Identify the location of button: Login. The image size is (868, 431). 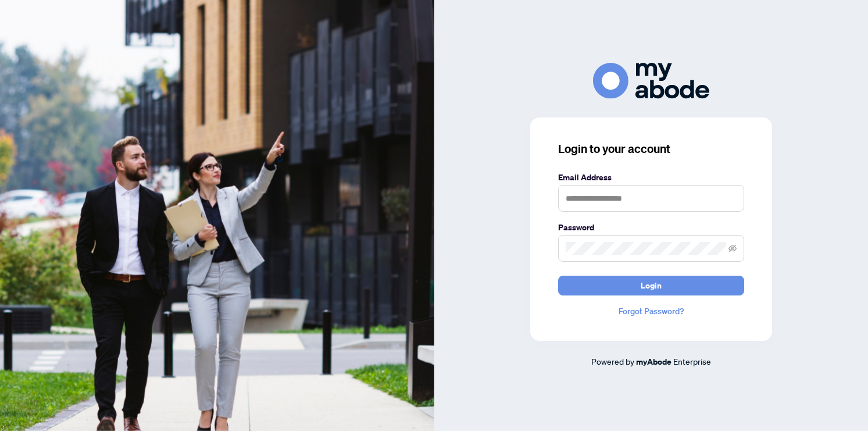
(651, 286).